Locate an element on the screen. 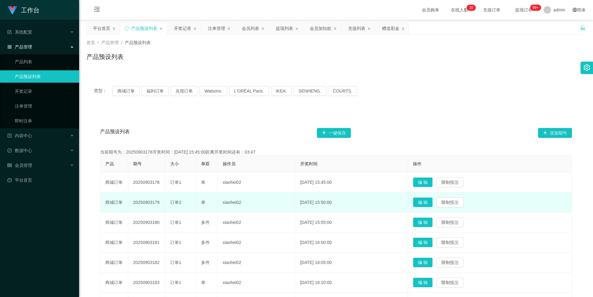 The height and width of the screenshot is (297, 593). a: 产品列表 is located at coordinates (44, 62).